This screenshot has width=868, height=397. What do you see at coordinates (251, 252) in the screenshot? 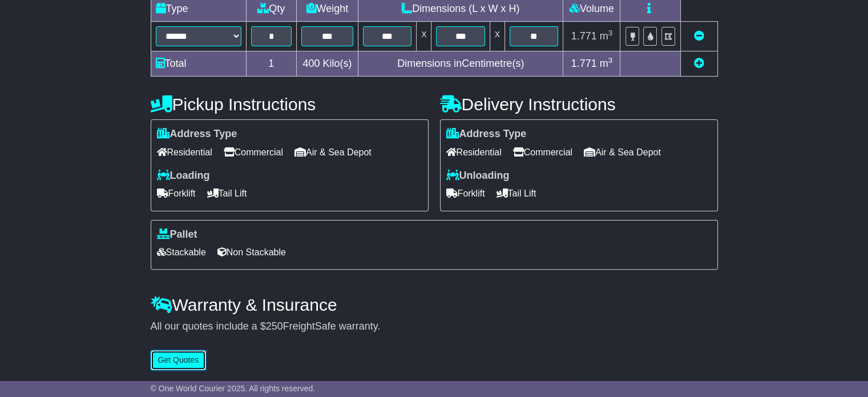
I see `span: Non Stackable` at bounding box center [251, 252].